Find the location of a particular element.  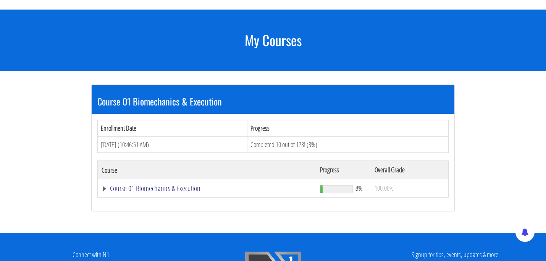

th: Enrollment Date is located at coordinates (173, 128).